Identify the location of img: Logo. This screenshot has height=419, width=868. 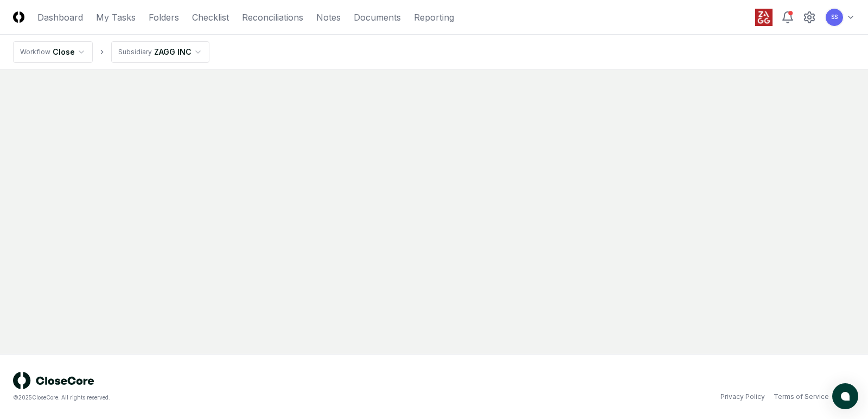
(19, 17).